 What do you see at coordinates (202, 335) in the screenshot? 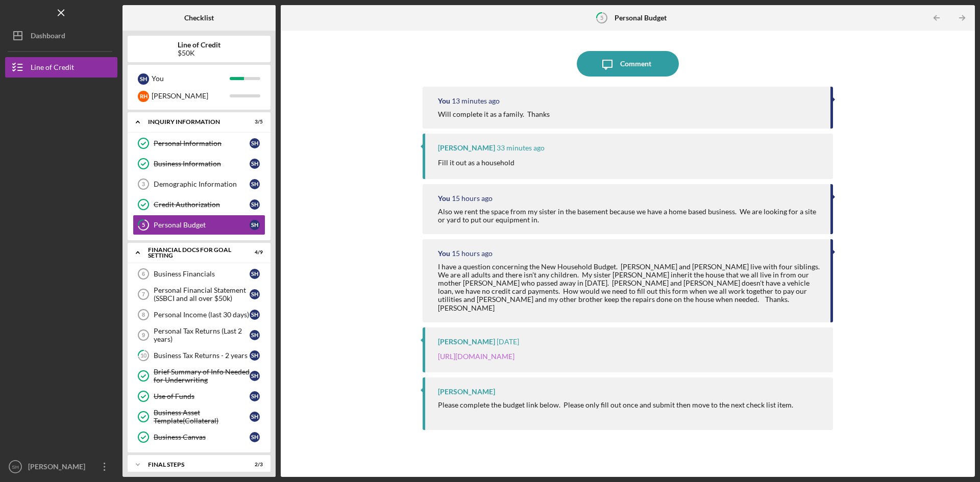
I see `div: Personal Tax Returns (Last 2 years)` at bounding box center [202, 335].